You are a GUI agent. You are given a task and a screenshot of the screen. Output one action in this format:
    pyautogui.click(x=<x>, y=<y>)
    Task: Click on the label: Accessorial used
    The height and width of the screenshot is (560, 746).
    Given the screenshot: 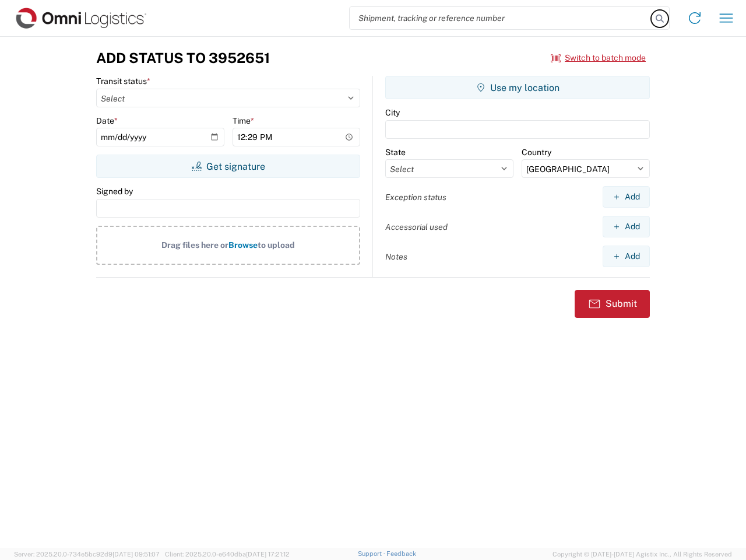 What is the action you would take?
    pyautogui.click(x=417, y=227)
    